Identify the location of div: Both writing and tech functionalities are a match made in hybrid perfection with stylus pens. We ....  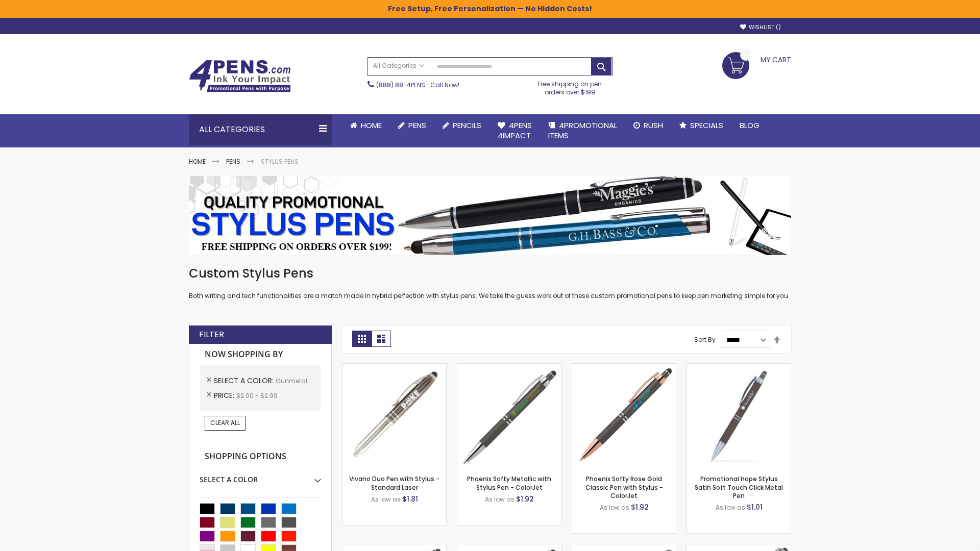
(490, 282).